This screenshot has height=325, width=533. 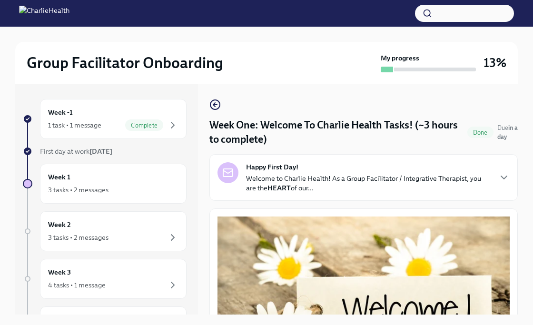 I want to click on h3: 13%, so click(x=495, y=63).